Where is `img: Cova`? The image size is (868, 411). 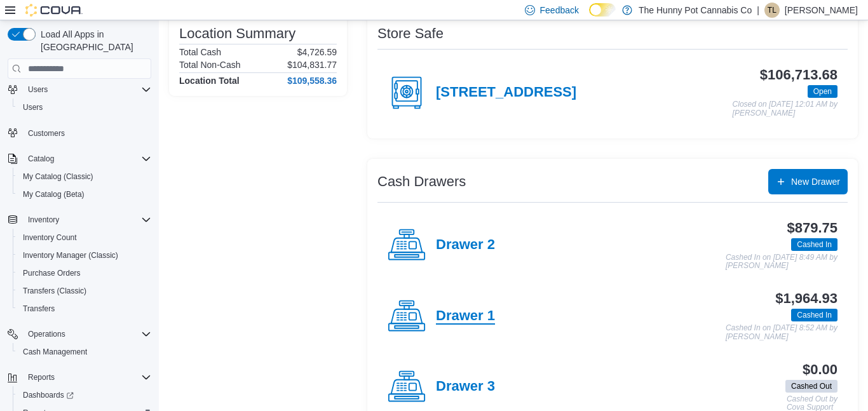 img: Cova is located at coordinates (54, 10).